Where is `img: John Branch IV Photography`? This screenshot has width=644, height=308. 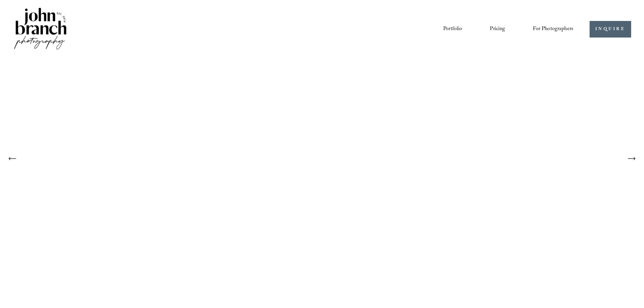 img: John Branch IV Photography is located at coordinates (40, 29).